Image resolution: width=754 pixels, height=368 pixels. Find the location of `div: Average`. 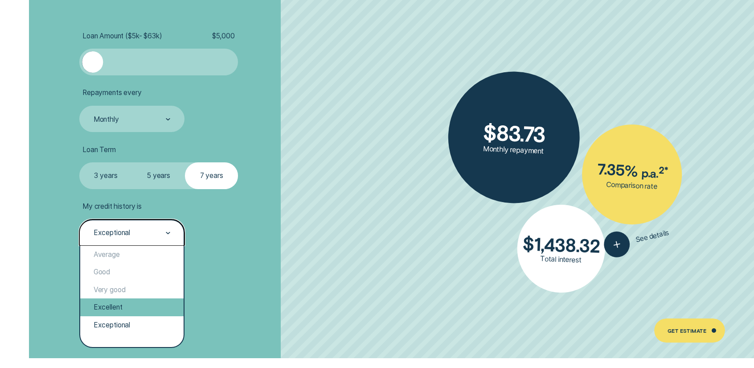

div: Average is located at coordinates (132, 254).